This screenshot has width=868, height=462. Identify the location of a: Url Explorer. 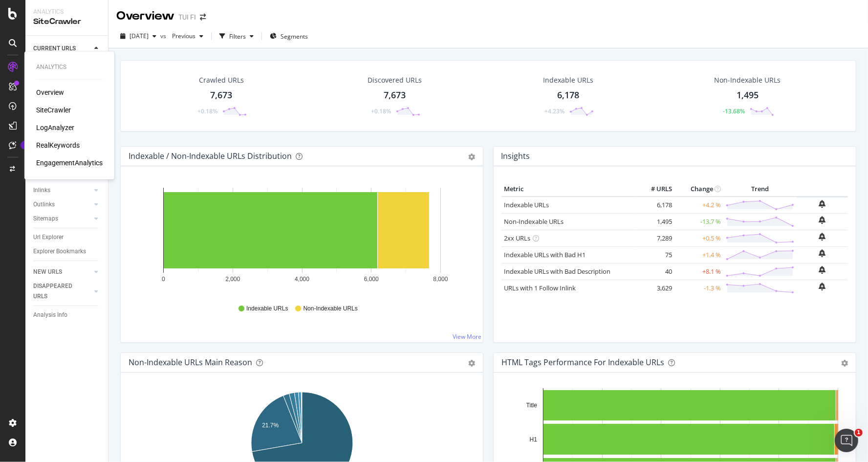
(67, 237).